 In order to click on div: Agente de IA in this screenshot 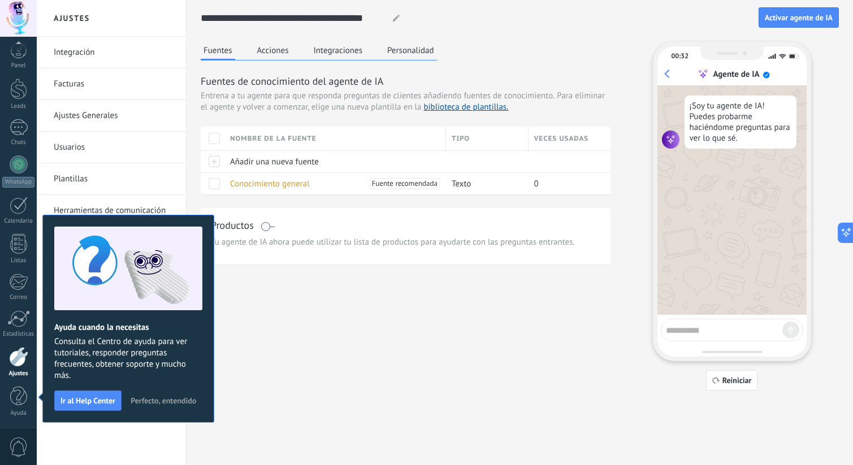, I will do `click(736, 74)`.